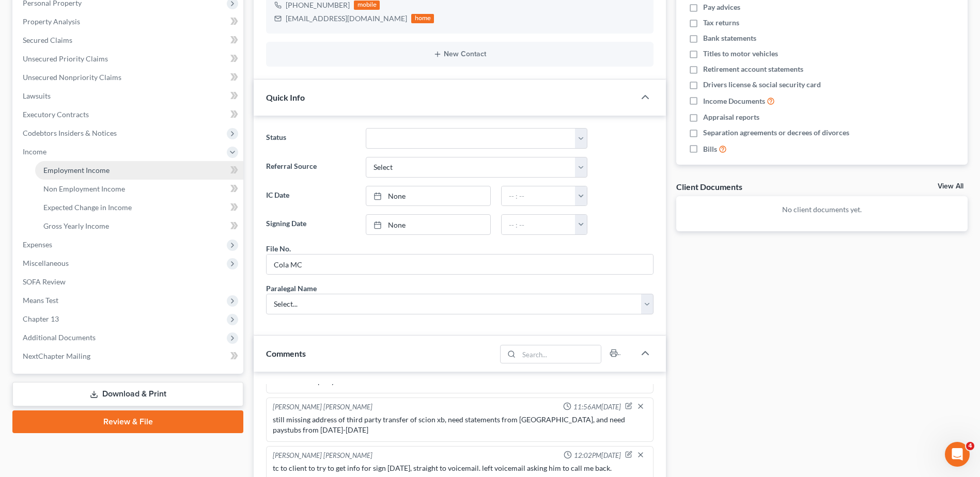  I want to click on a: Unsecured Priority Claims, so click(128, 59).